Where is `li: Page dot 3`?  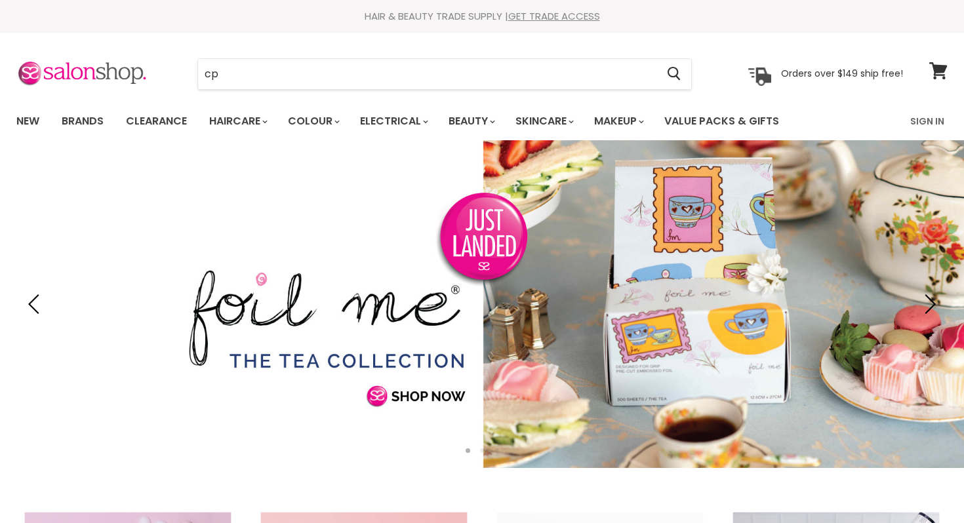
li: Page dot 3 is located at coordinates (496, 450).